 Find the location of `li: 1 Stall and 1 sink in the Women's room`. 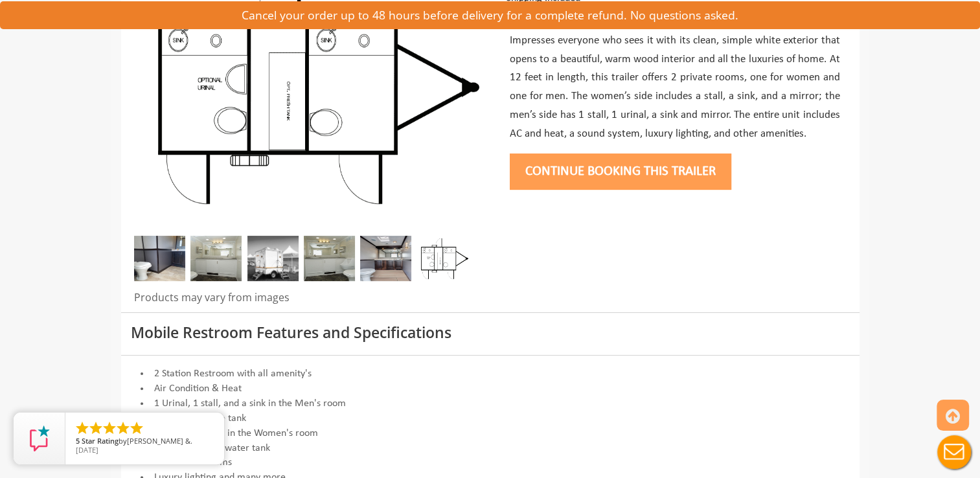

li: 1 Stall and 1 sink in the Women's room is located at coordinates (490, 433).